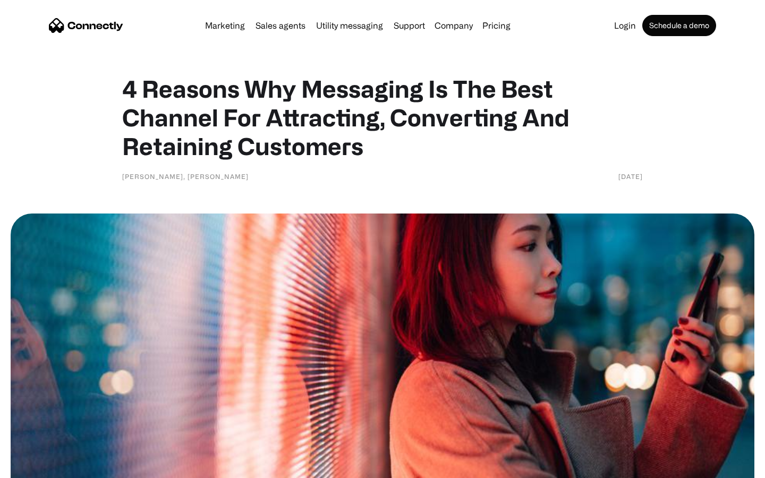 This screenshot has height=478, width=765. Describe the element at coordinates (86, 26) in the screenshot. I see `a: home` at that location.